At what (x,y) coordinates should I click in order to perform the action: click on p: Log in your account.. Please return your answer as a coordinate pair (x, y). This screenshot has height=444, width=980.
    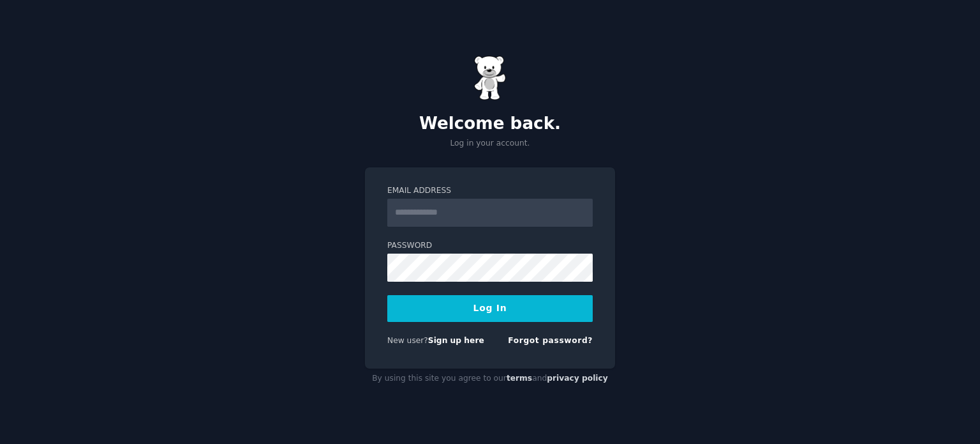
    Looking at the image, I should click on (490, 143).